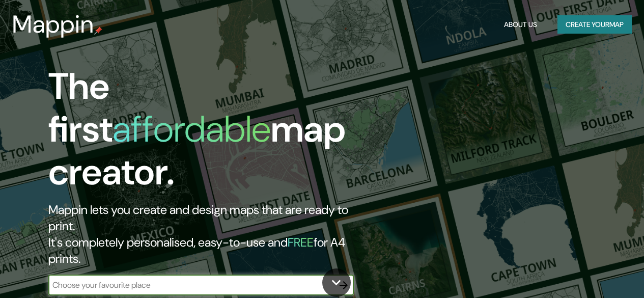  I want to click on button: Create yourmap, so click(595, 25).